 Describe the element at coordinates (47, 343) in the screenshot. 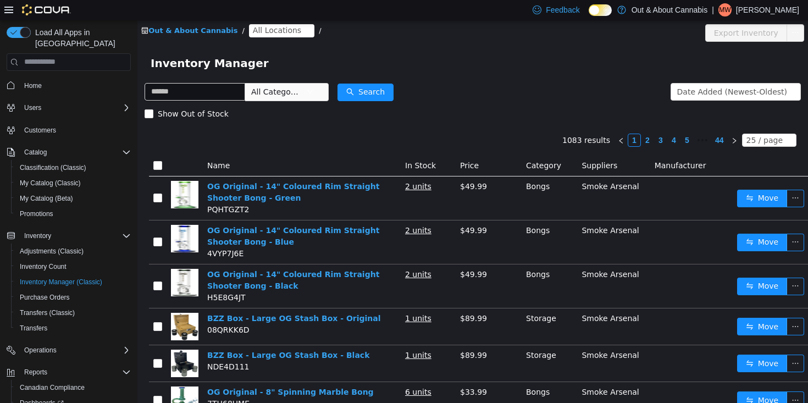

I see `img: BZZ Box - Large OG Stash Box - Black hero shot` at that location.